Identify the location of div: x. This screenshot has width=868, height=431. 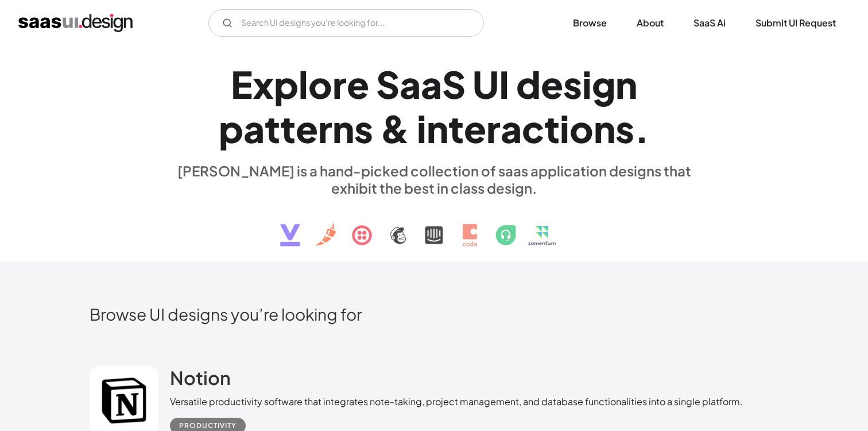
(263, 84).